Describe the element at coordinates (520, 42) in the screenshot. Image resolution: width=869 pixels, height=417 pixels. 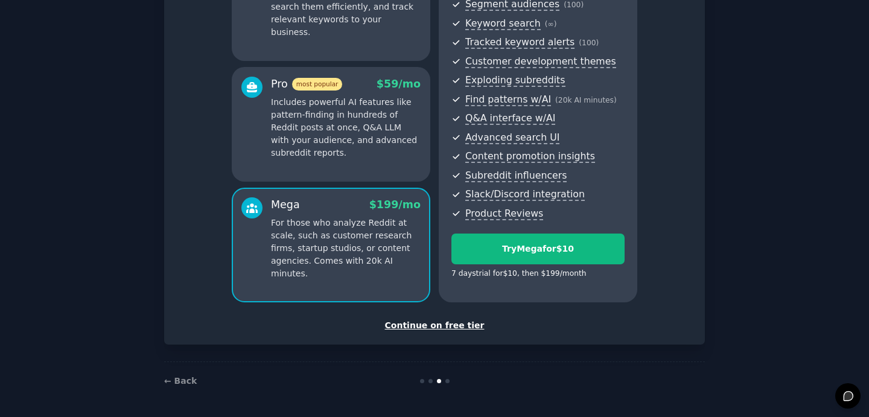
I see `span: Tracked keyword alerts` at that location.